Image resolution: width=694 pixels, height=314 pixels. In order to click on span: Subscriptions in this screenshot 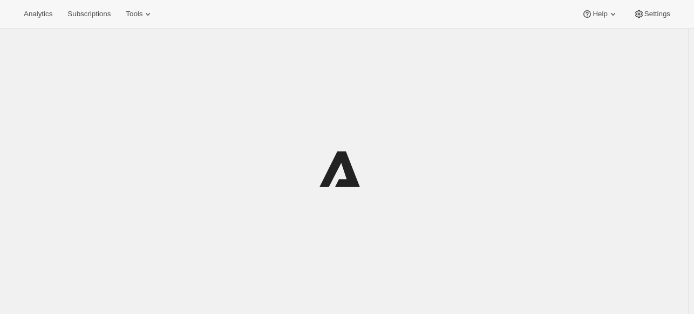, I will do `click(89, 14)`.